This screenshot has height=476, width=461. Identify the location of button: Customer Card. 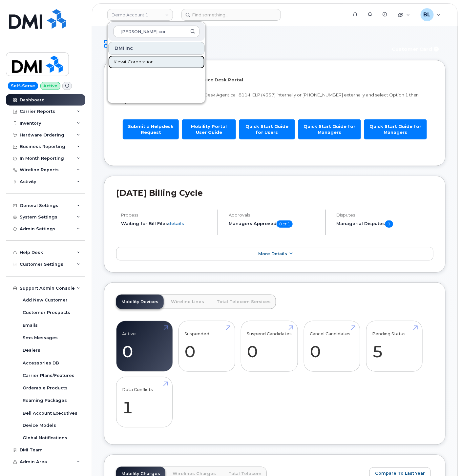
(416, 49).